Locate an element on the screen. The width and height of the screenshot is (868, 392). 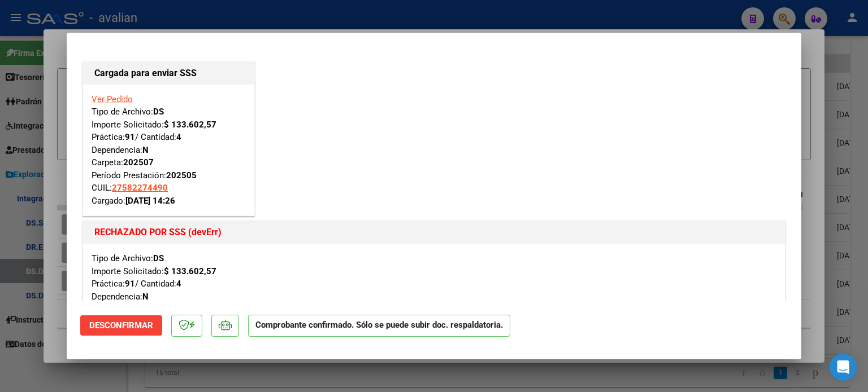
div: Open Intercom Messenger is located at coordinates (843, 367).